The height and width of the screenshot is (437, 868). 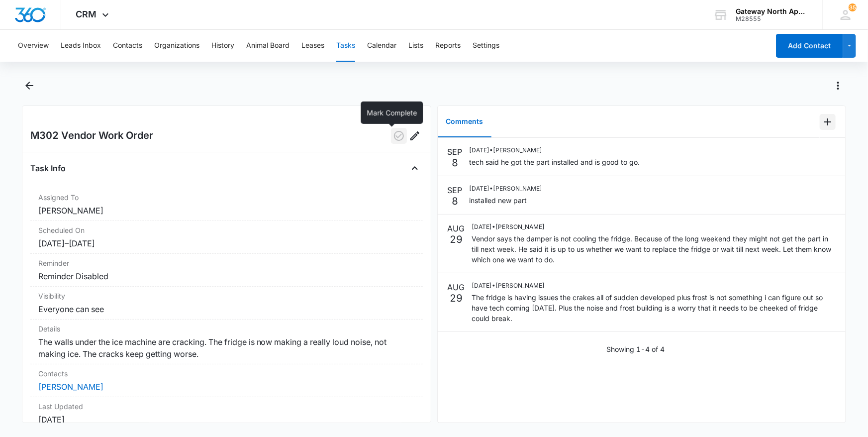 I want to click on span: 35, so click(x=853, y=7).